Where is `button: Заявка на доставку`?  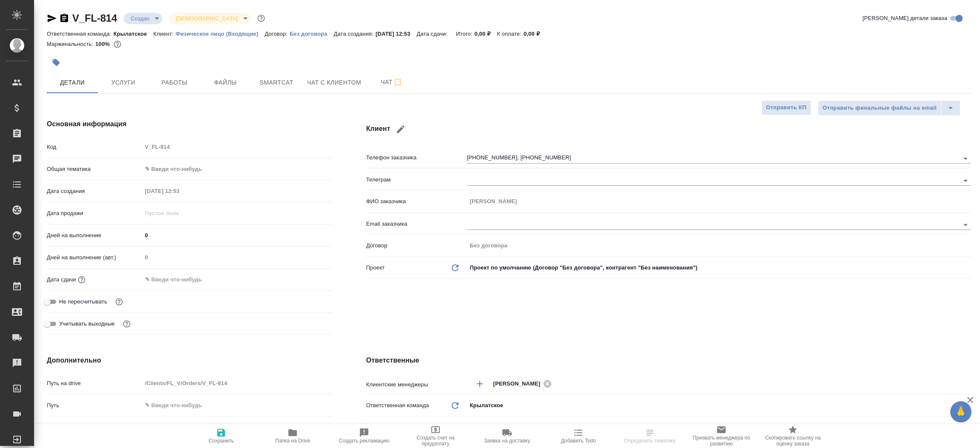 button: Заявка на доставку is located at coordinates (507, 436).